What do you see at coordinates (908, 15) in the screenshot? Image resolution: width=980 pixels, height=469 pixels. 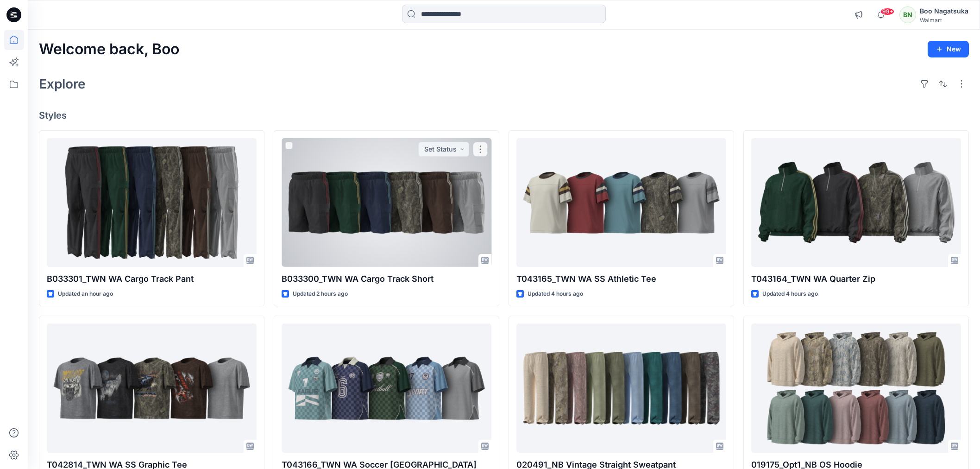 I see `div: BN` at bounding box center [908, 15].